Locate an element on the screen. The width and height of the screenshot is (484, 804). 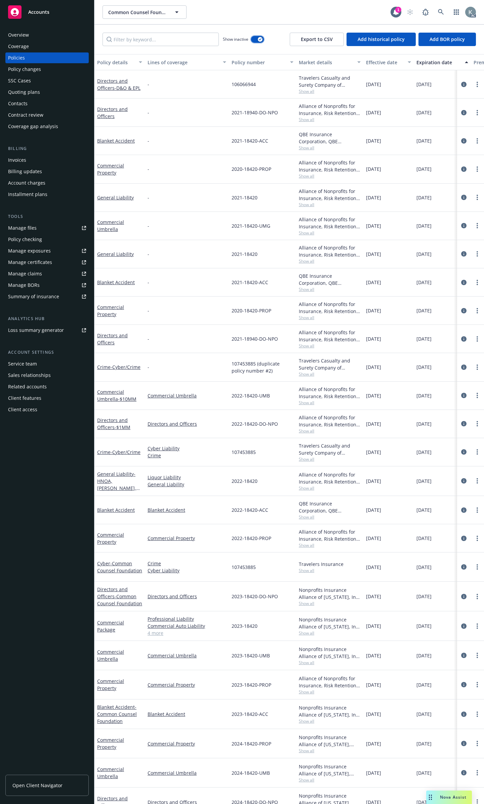
div: Policy number is located at coordinates (259, 62).